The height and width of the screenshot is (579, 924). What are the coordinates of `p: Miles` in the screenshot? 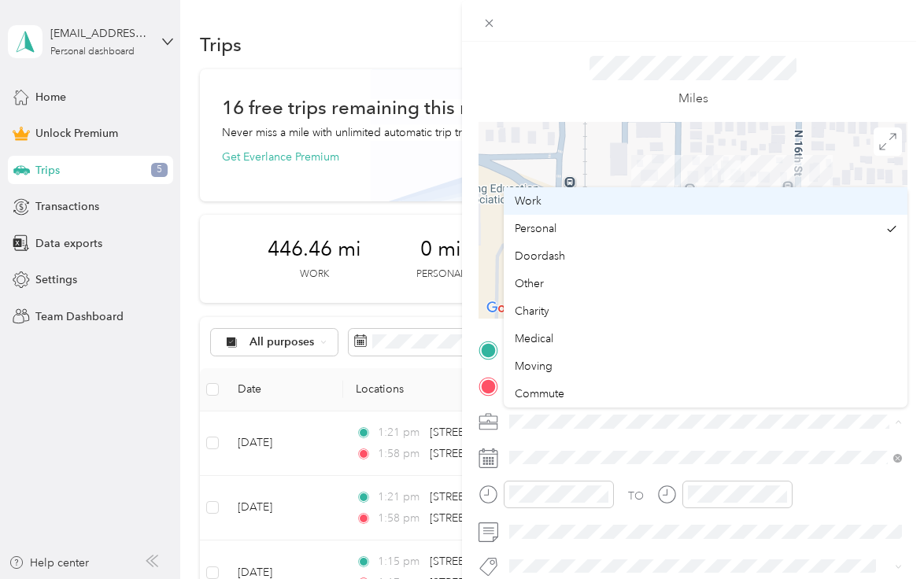 It's located at (693, 99).